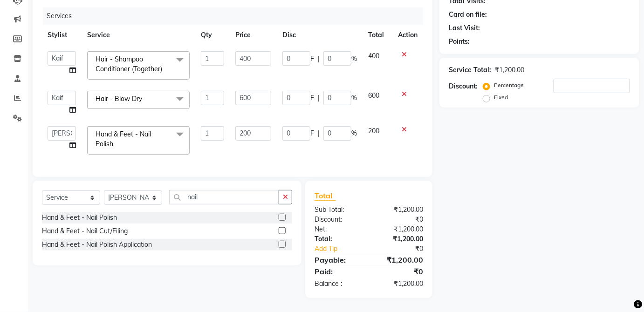 Image resolution: width=644 pixels, height=312 pixels. Describe the element at coordinates (138, 35) in the screenshot. I see `th: Service` at that location.